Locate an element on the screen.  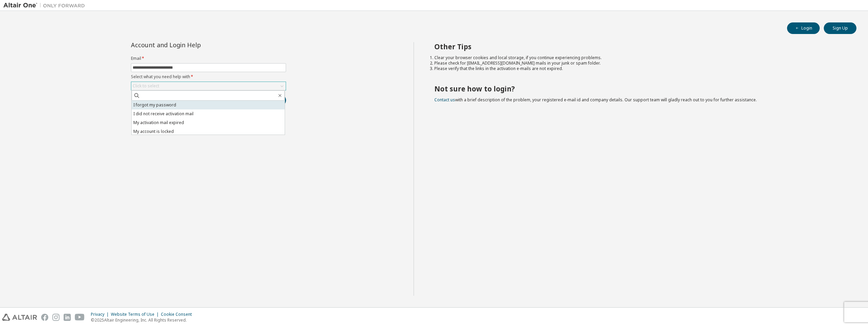
div: Privacy is located at coordinates (101, 314).